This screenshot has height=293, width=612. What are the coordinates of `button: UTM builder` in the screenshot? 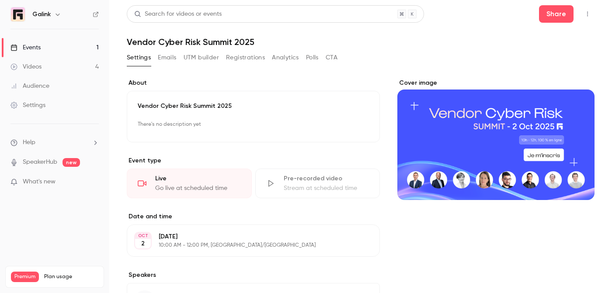 It's located at (201, 58).